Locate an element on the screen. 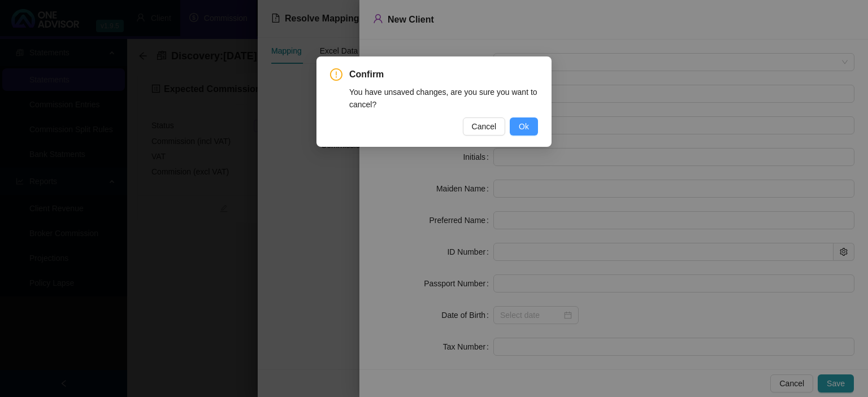 This screenshot has height=397, width=868. button: Cancel is located at coordinates (485, 126).